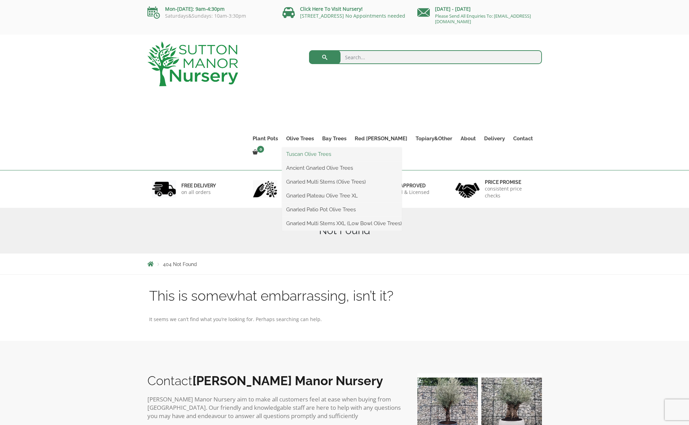 This screenshot has width=689, height=425. What do you see at coordinates (342, 209) in the screenshot?
I see `a: Gnarled Patio Pot Olive Trees` at bounding box center [342, 209].